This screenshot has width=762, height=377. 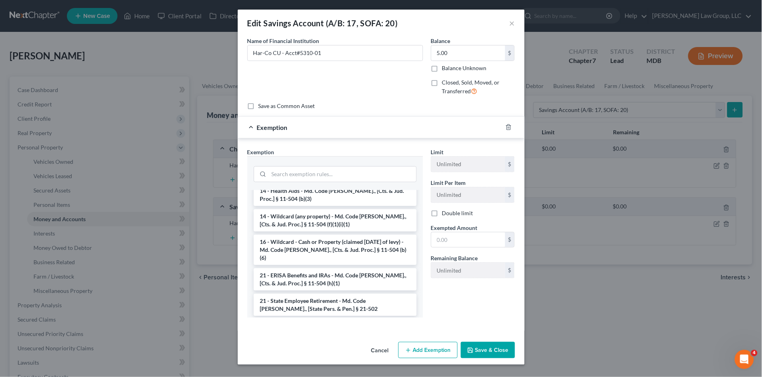 What do you see at coordinates (464, 68) in the screenshot?
I see `label: Balance Unknown` at bounding box center [464, 68].